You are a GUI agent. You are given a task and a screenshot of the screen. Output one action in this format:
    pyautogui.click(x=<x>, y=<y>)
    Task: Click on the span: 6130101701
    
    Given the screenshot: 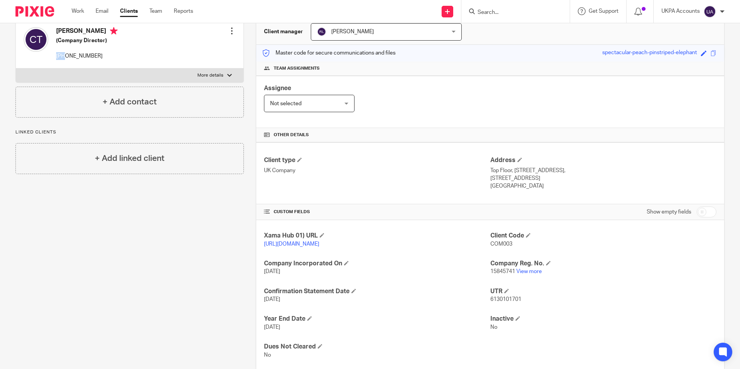 What is the action you would take?
    pyautogui.click(x=506, y=300)
    